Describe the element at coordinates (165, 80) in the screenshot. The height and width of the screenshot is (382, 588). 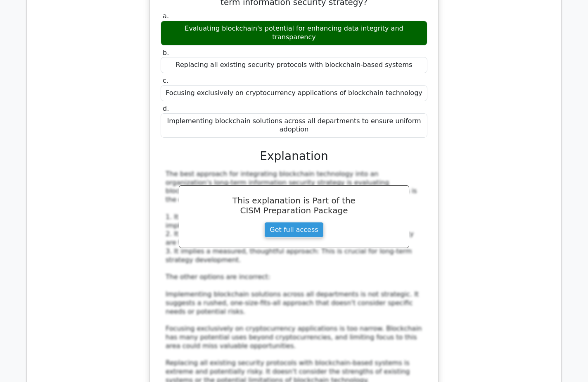
I see `span: c.` at that location.